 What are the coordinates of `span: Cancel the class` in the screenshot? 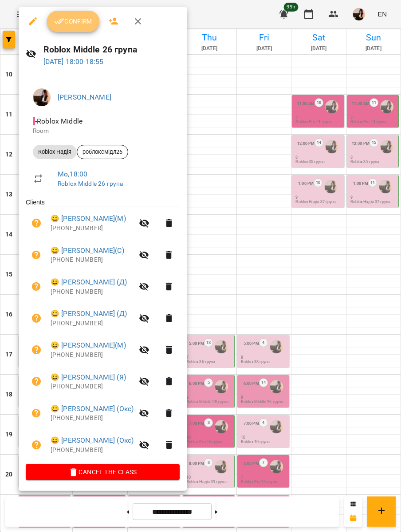 It's located at (103, 471).